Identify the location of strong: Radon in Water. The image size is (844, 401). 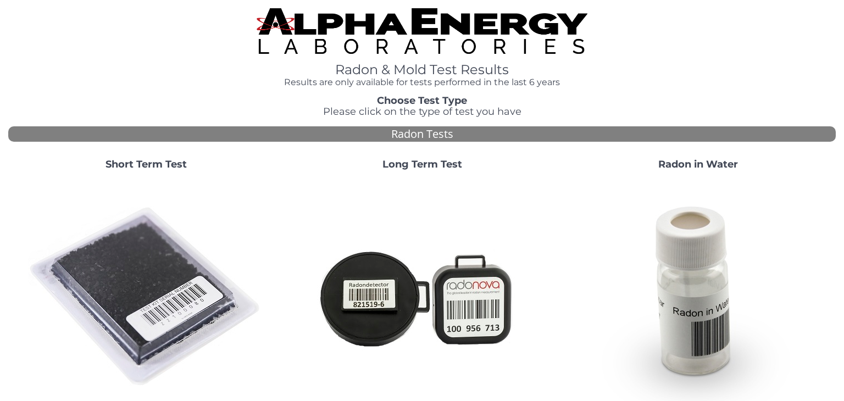
(698, 164).